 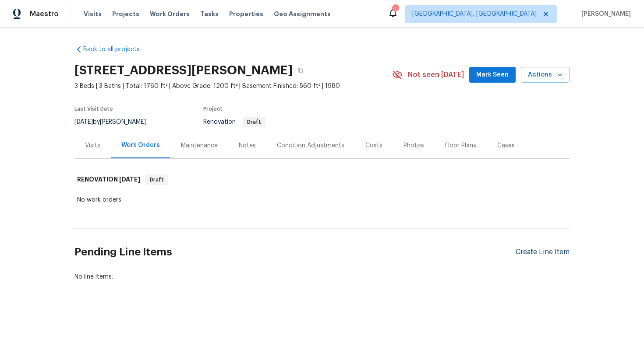 What do you see at coordinates (109, 180) in the screenshot?
I see `h6: RENOVATION` at bounding box center [109, 180].